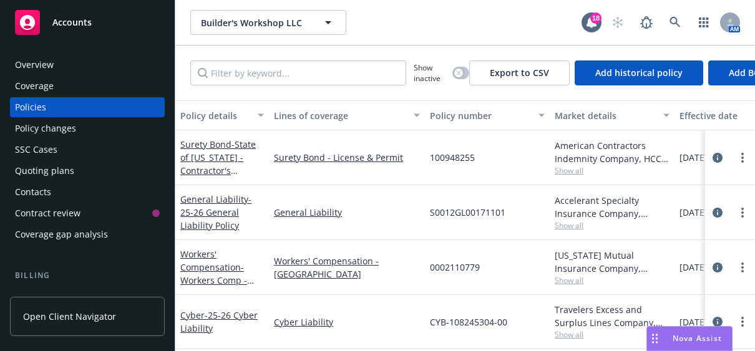 This screenshot has width=755, height=351. Describe the element at coordinates (268, 22) in the screenshot. I see `button: Builder's Workshop LLC` at that location.